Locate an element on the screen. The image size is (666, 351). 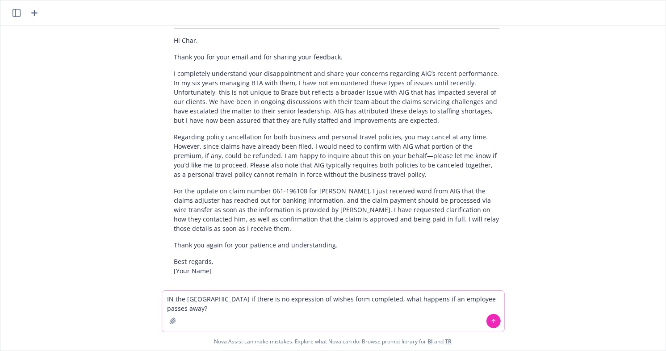
p: Hi Char, is located at coordinates (337, 40).